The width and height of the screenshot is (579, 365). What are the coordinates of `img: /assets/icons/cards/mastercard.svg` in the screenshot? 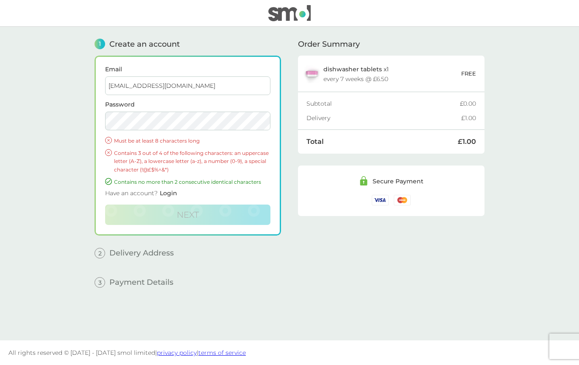 It's located at (402, 200).